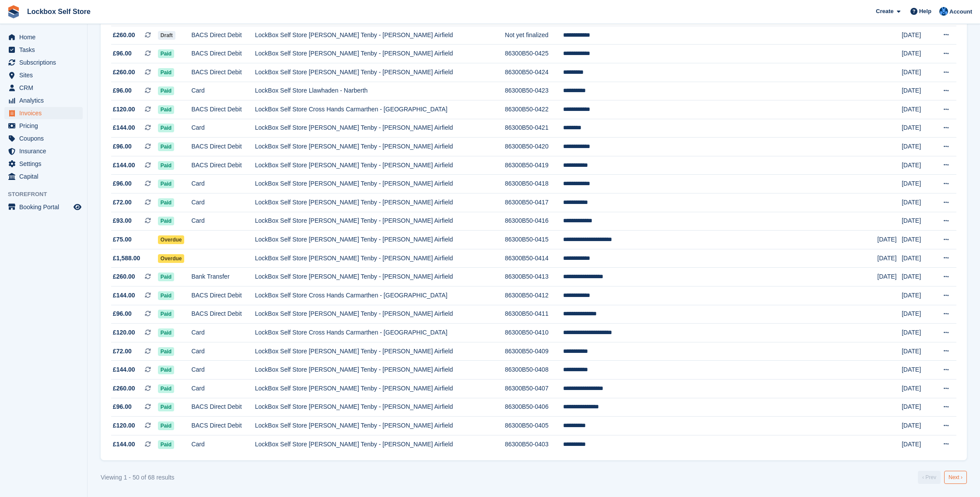  Describe the element at coordinates (137, 478) in the screenshot. I see `div: Viewing 1 - 50 of 68 results` at that location.